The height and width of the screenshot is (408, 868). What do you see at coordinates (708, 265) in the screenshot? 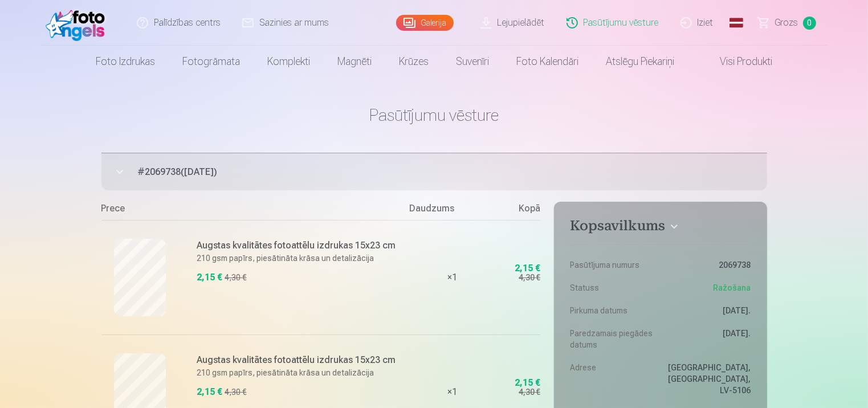
I see `dd: 2069738` at bounding box center [708, 265].